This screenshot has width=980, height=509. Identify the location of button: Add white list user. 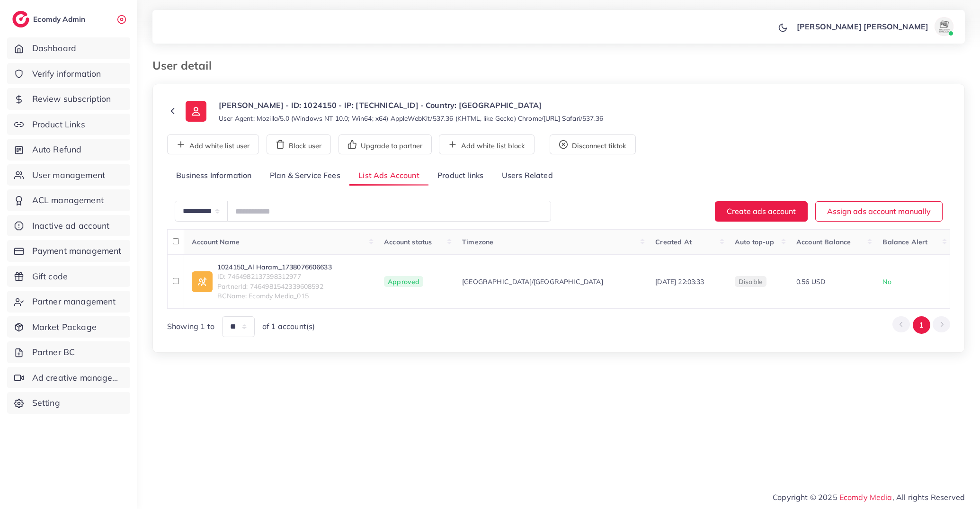
(213, 145).